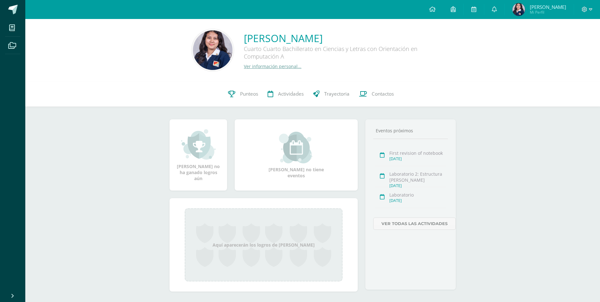  What do you see at coordinates (249, 94) in the screenshot?
I see `span: Punteos` at bounding box center [249, 94].